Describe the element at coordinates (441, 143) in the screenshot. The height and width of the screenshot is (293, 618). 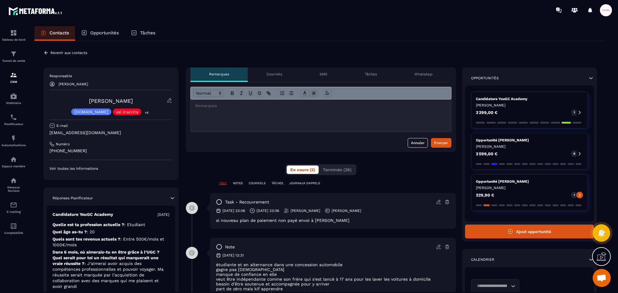
I see `div: Envoyer` at that location.